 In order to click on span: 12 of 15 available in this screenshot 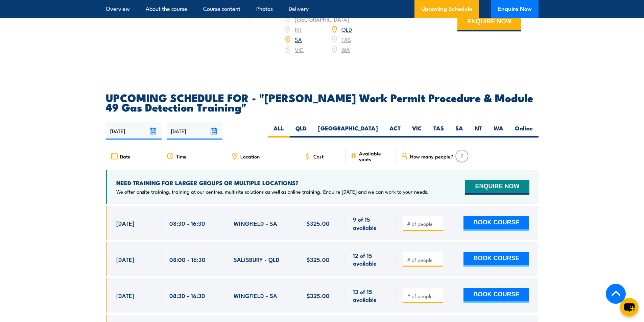, I will do `click(370, 259)`.